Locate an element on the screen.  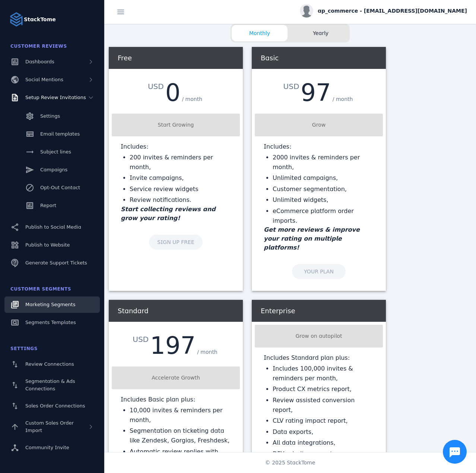
div: 97 is located at coordinates (315, 93).